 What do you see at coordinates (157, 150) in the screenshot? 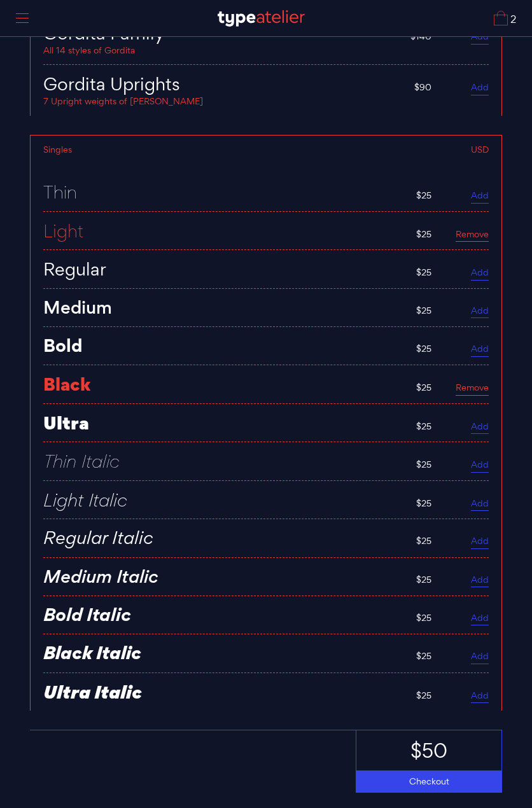
I see `div: Singles` at bounding box center [157, 150].